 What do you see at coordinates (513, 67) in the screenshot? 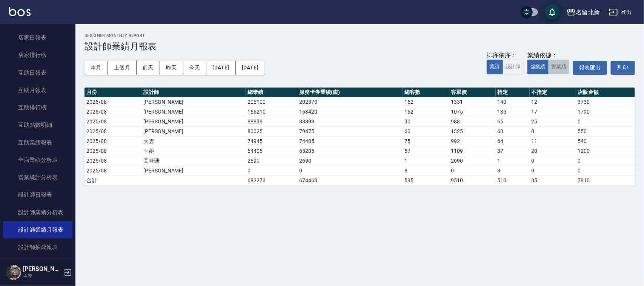
I see `button: 設計師` at bounding box center [513, 67].